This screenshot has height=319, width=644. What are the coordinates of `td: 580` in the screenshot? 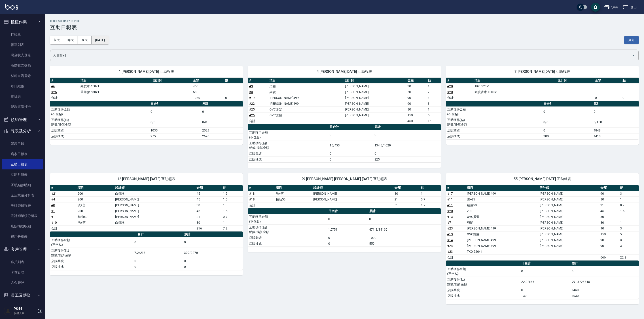 It's located at (208, 92).